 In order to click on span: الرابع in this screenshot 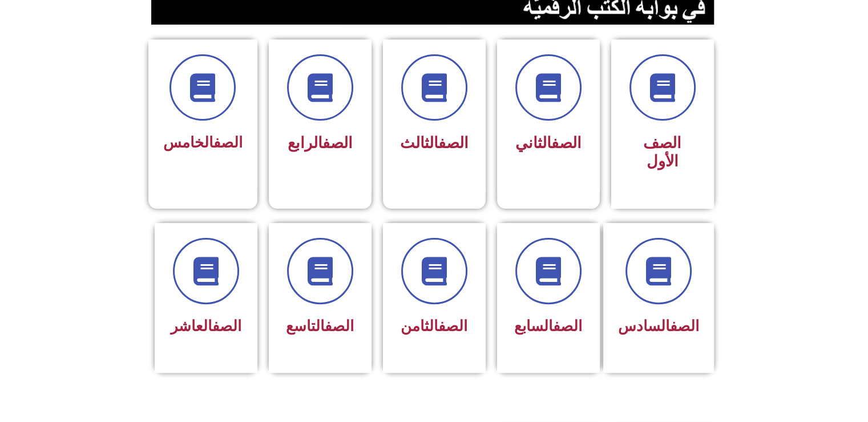, I will do `click(320, 143)`.